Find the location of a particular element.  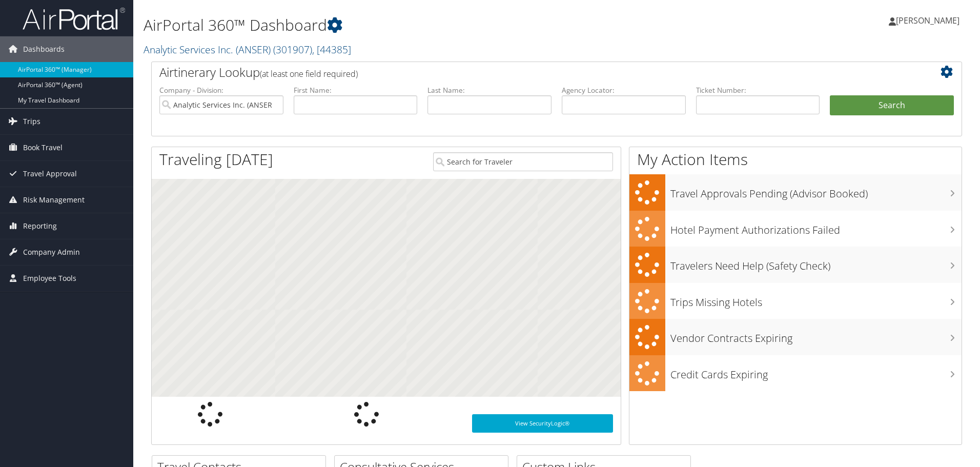

a: Travelers Need Help (Safety Check) is located at coordinates (795, 264).